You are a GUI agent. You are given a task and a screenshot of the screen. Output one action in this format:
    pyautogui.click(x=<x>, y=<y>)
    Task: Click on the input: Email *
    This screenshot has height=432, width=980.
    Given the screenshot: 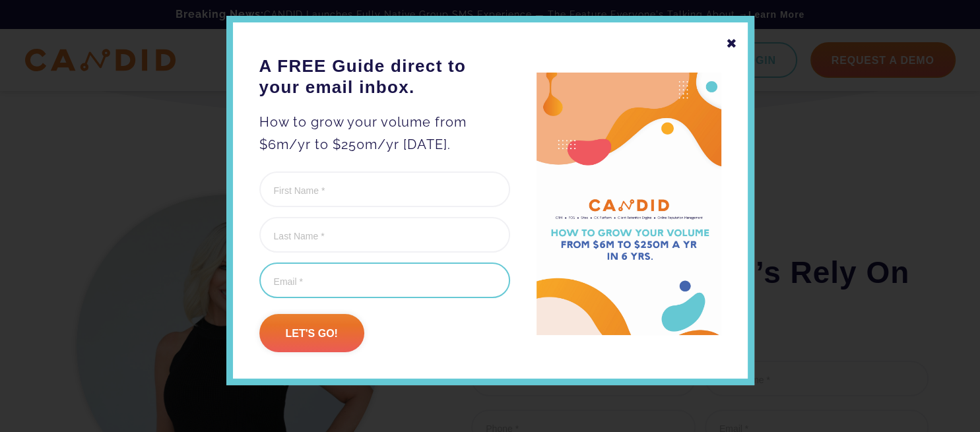 What is the action you would take?
    pyautogui.click(x=385, y=280)
    